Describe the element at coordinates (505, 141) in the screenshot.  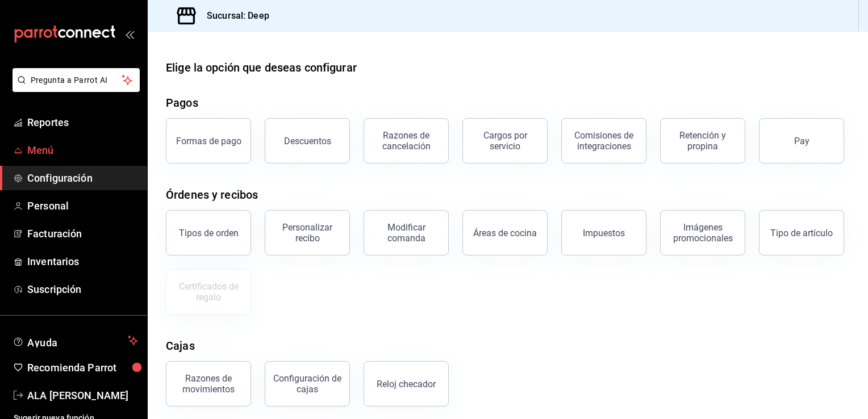
I see `button: Cargos por servicio` at that location.